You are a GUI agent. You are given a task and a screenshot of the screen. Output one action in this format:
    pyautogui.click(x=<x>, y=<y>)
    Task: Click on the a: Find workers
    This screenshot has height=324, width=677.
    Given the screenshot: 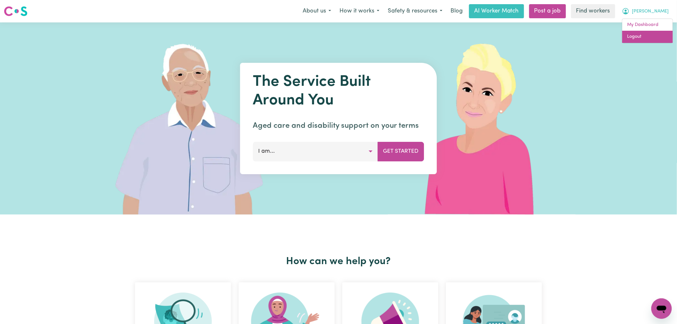 What is the action you would take?
    pyautogui.click(x=593, y=11)
    